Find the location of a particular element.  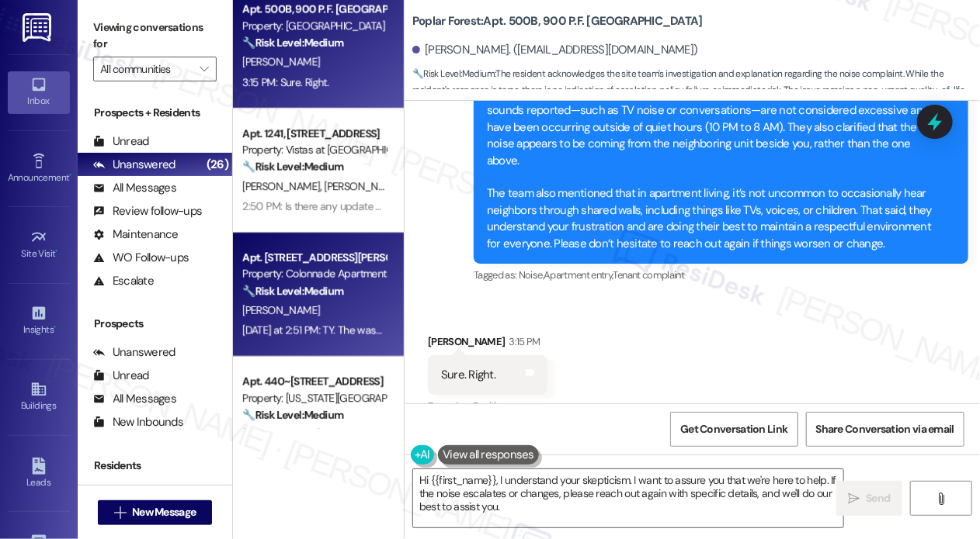

label: Viewing conversations for is located at coordinates (154, 36).